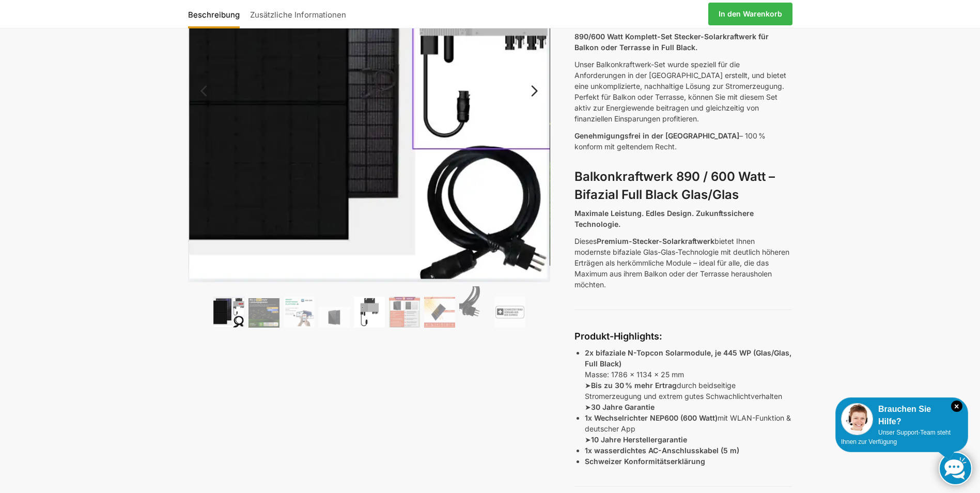 The width and height of the screenshot is (980, 493). Describe the element at coordinates (651, 417) in the screenshot. I see `strong: 1x Wechselrichter NEP600 (600 Watt)` at that location.